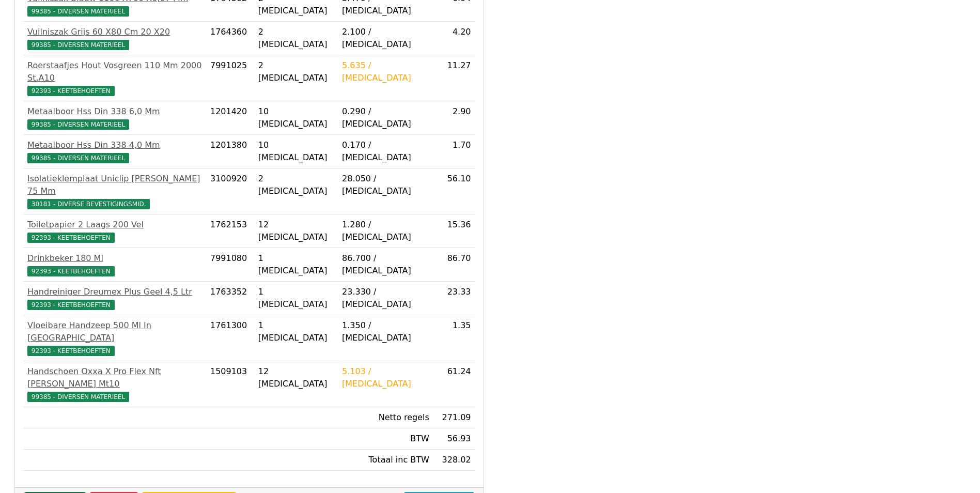 This screenshot has width=980, height=493. I want to click on a: Handreiniger Dreumex Plus Geel 4,5 Ltr92393 - KEETBEHOEFTEN, so click(115, 298).